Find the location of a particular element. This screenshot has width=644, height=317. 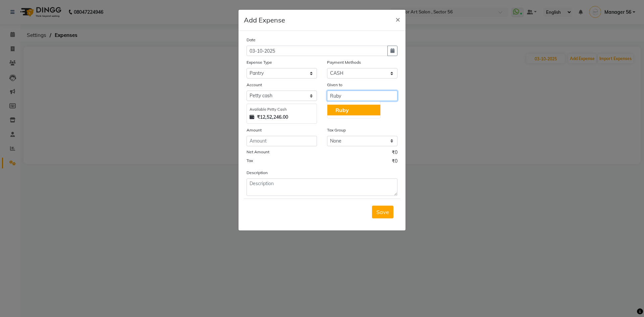

label: Account is located at coordinates (254, 85).